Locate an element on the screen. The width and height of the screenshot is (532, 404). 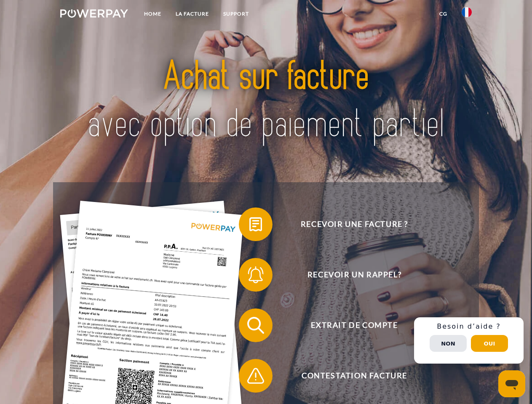
span: Extrait de compte is located at coordinates (354, 325).